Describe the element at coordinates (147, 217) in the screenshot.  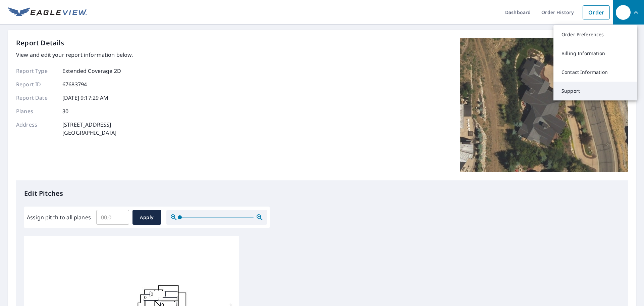
I see `button: Apply` at that location.